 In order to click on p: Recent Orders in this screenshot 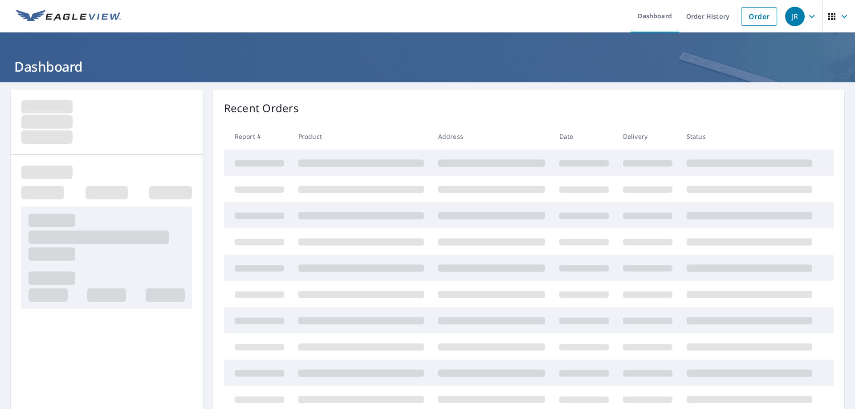, I will do `click(261, 108)`.